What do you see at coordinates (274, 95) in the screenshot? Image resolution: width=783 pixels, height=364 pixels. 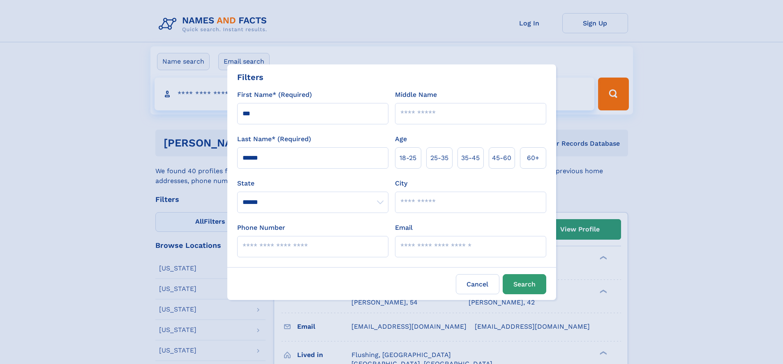 I see `label: First Name* (Required)` at bounding box center [274, 95].